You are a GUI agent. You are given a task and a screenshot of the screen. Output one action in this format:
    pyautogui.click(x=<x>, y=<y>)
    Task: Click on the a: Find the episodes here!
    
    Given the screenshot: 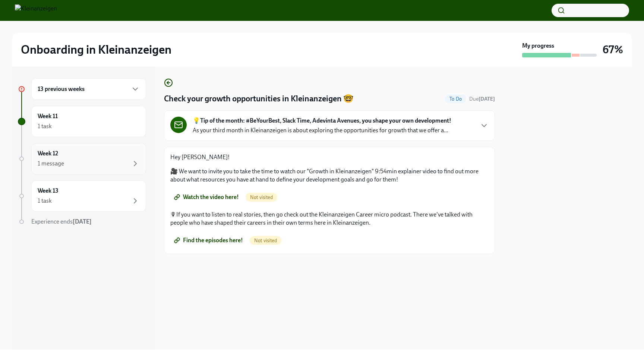 What is the action you would take?
    pyautogui.click(x=210, y=240)
    